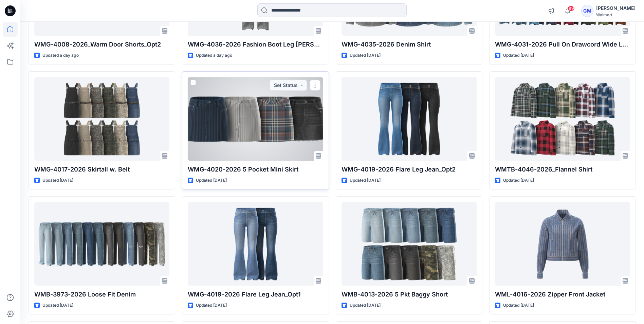 This screenshot has height=324, width=644. What do you see at coordinates (409, 295) in the screenshot?
I see `p: WMB-4013-2026 5 Pkt Baggy Short` at bounding box center [409, 295].